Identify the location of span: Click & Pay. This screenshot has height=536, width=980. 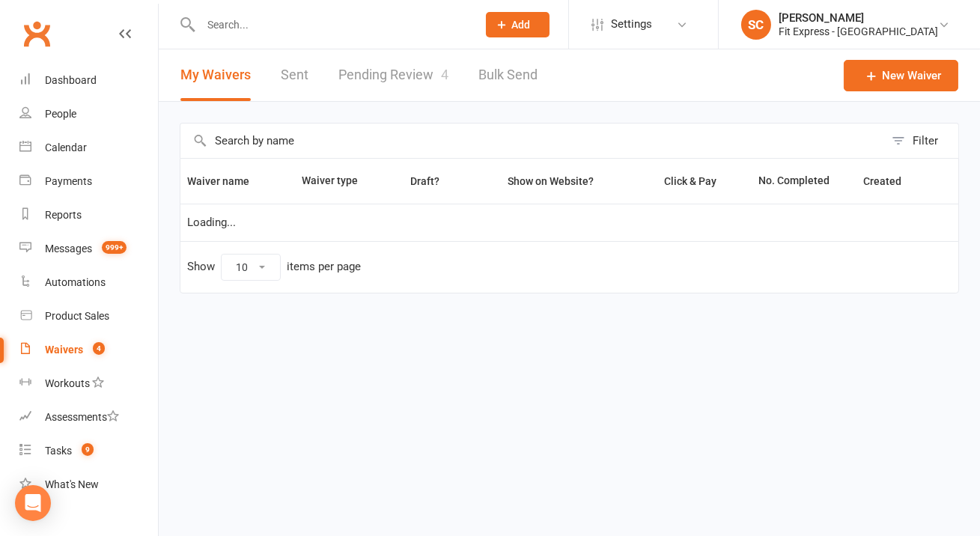
(691, 181).